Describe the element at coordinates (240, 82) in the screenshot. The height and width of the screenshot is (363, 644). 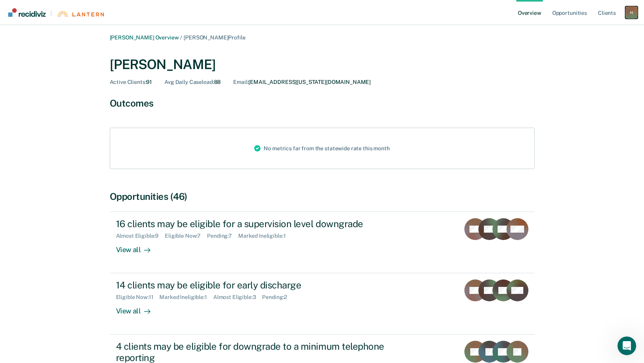
I see `span: Email :` at that location.